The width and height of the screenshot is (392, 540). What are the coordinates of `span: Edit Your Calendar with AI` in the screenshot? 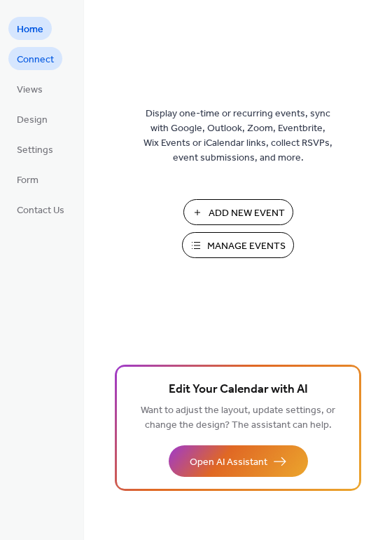 It's located at (238, 389).